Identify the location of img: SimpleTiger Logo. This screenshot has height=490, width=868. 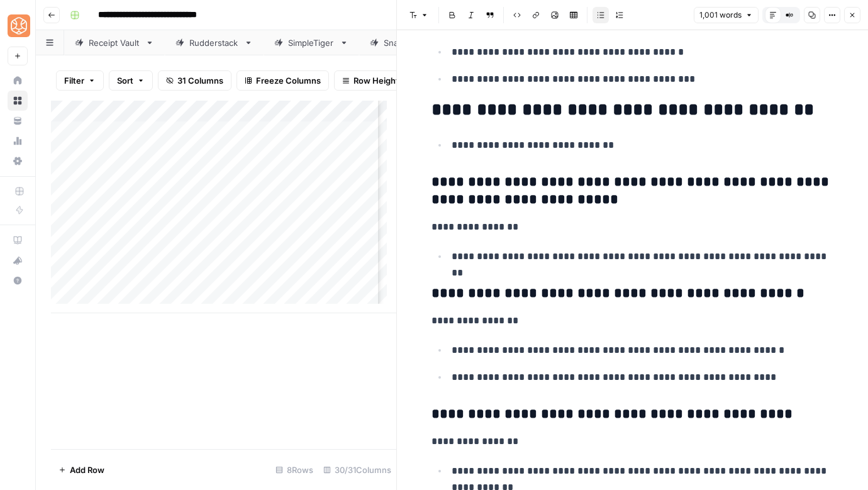
(19, 25).